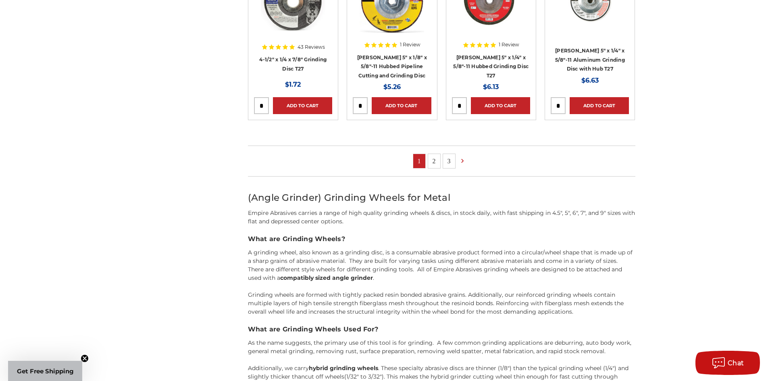  What do you see at coordinates (45, 371) in the screenshot?
I see `span: Get Free Shipping` at bounding box center [45, 371].